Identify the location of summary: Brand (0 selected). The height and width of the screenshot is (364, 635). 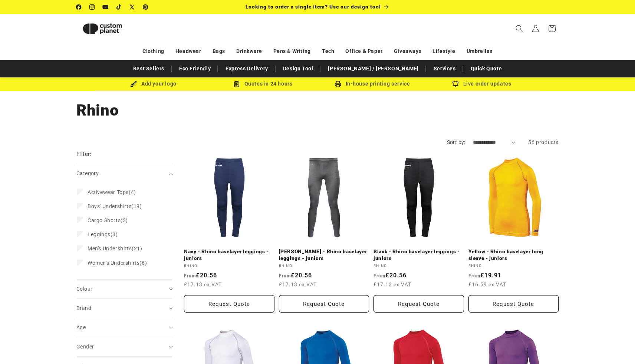
(125, 308).